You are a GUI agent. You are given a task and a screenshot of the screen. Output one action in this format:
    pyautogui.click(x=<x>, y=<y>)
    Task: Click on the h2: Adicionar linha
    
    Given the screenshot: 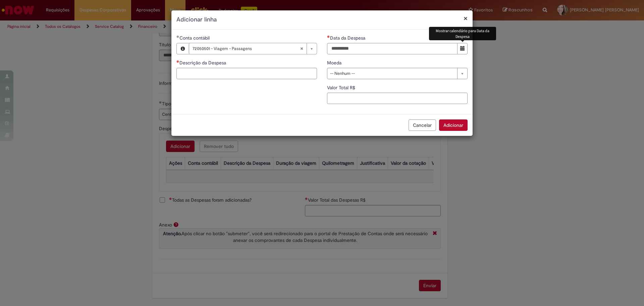 What is the action you would take?
    pyautogui.click(x=322, y=20)
    